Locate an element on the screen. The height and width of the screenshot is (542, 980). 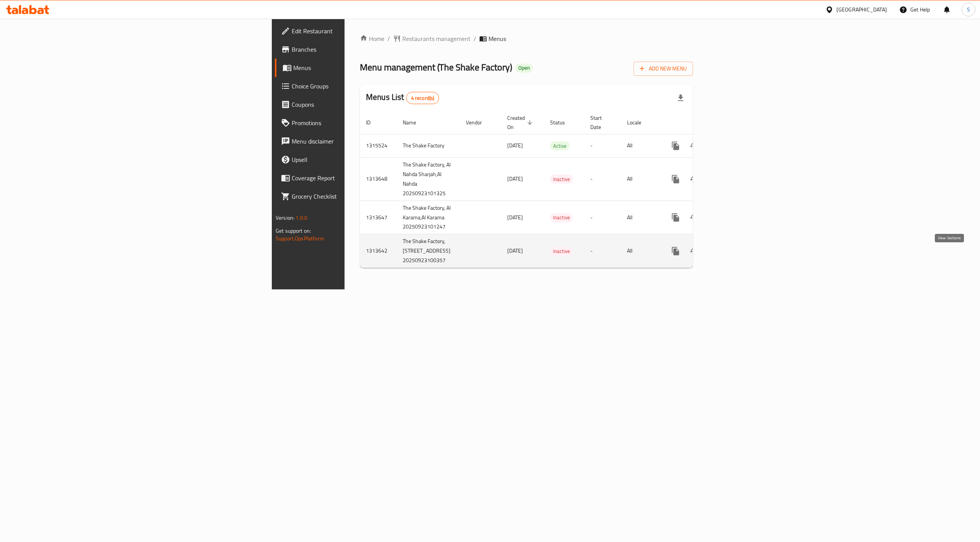
table: enhanced table is located at coordinates (552, 190).